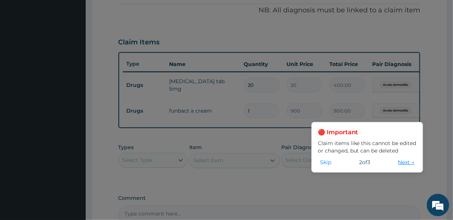 This screenshot has height=220, width=453. What do you see at coordinates (73, 101) in the screenshot?
I see `span: We're online!` at bounding box center [73, 101].